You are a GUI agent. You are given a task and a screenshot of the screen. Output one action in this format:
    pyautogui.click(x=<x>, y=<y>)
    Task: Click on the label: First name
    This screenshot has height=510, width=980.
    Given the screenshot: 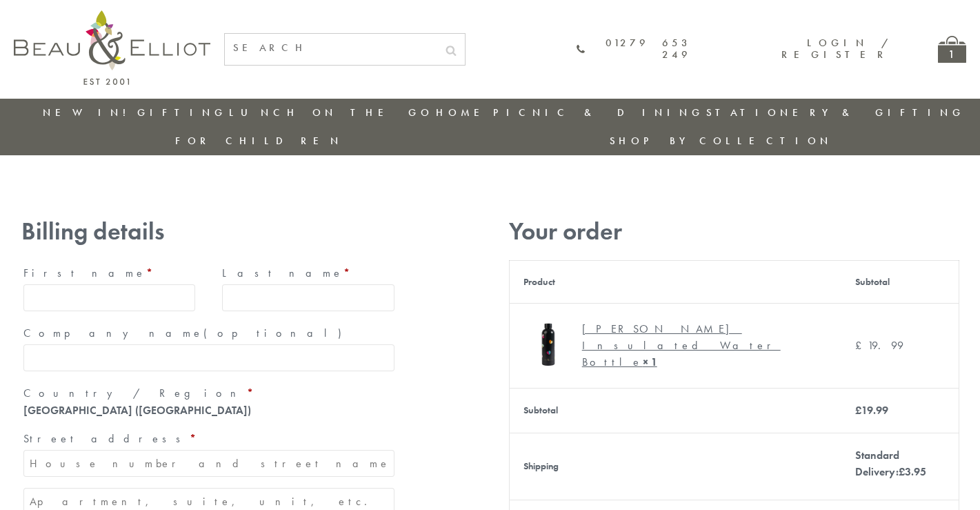 What is the action you would take?
    pyautogui.click(x=110, y=273)
    